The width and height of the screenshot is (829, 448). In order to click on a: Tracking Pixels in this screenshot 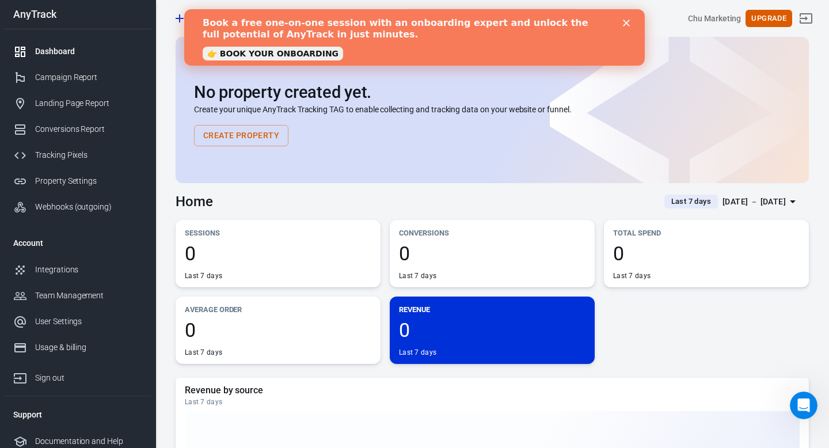, I will do `click(78, 155)`.